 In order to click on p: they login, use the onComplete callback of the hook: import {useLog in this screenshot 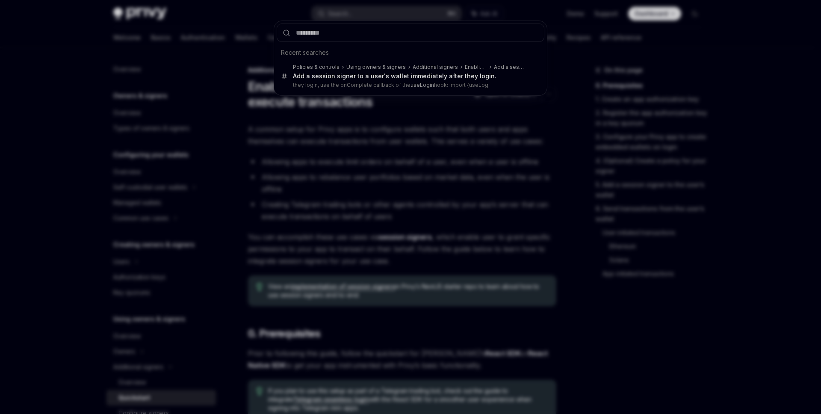, I will do `click(410, 85)`.